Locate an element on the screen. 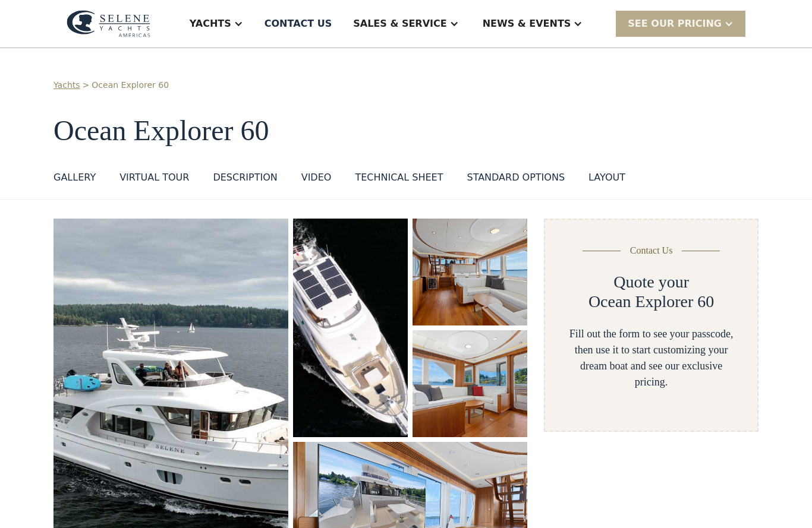  div: News & EVENTS is located at coordinates (526, 24).